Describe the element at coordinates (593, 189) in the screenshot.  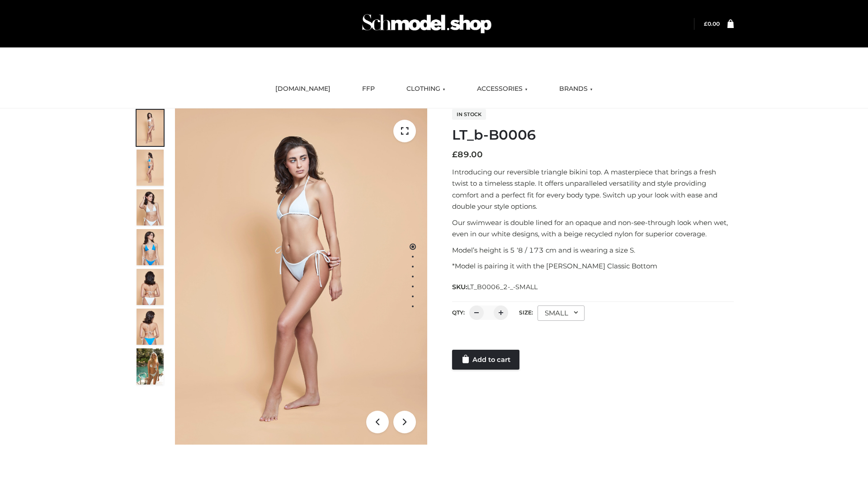
I see `p: Introducing our reversible triangle bikini top. A masterpiece that brings a fresh twist to a time...` at that location.